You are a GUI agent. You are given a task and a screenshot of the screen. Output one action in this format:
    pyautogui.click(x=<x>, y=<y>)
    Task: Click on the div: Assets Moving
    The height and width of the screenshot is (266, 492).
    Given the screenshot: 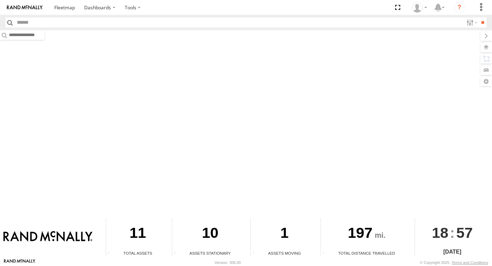 What is the action you would take?
    pyautogui.click(x=285, y=253)
    